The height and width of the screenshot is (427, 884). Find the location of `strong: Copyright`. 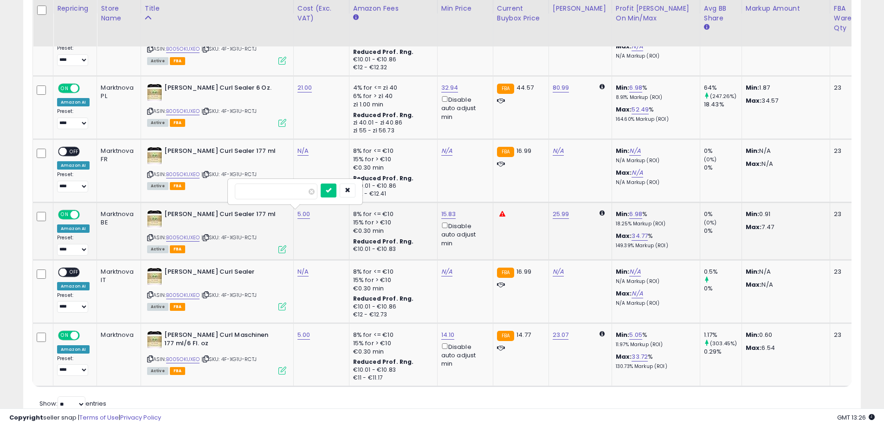

strong: Copyright is located at coordinates (26, 417).